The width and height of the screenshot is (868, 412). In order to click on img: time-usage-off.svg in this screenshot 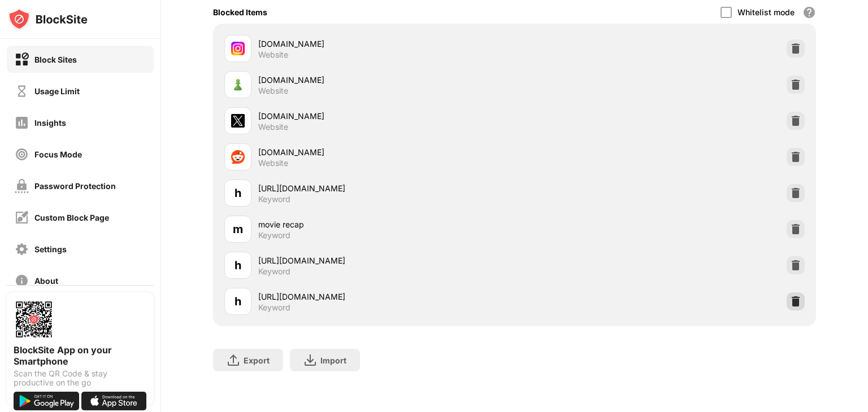, I will do `click(22, 91)`.